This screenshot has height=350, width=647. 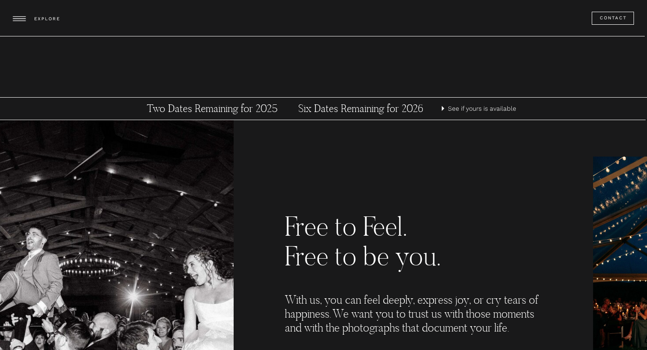 What do you see at coordinates (614, 18) in the screenshot?
I see `h3: Contact` at bounding box center [614, 18].